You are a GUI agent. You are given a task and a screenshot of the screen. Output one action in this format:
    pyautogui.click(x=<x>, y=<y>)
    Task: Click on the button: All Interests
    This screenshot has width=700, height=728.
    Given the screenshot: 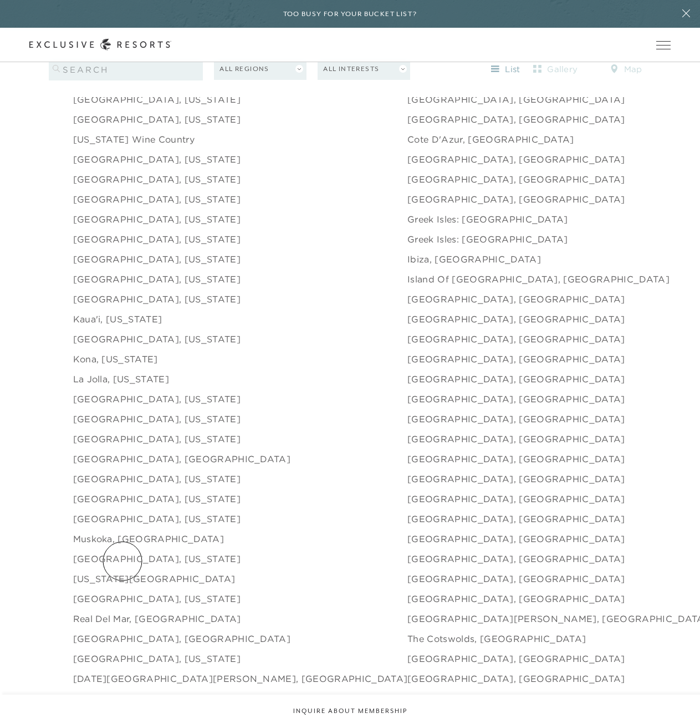 What is the action you would take?
    pyautogui.click(x=364, y=69)
    